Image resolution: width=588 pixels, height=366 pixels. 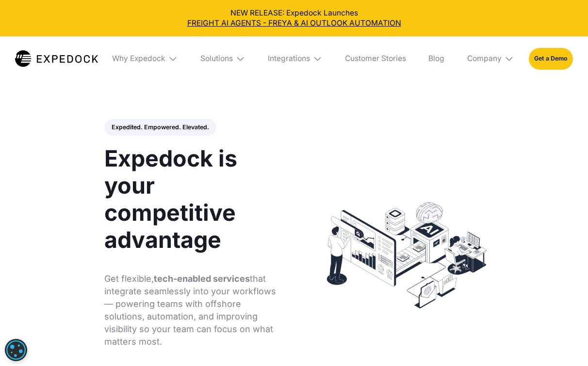 What do you see at coordinates (551, 59) in the screenshot?
I see `a: Get a Demo` at bounding box center [551, 59].